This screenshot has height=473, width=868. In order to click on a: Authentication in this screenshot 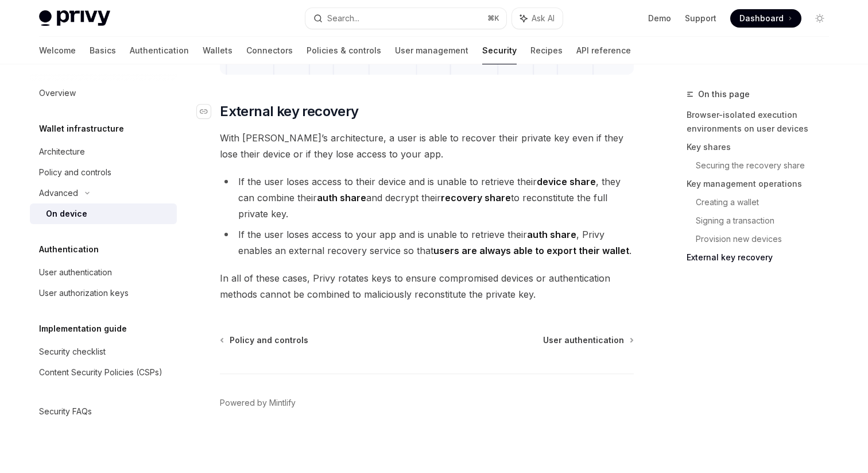, I will do `click(159, 51)`.